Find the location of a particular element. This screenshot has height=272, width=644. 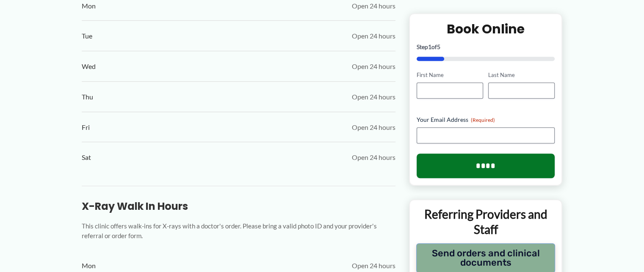

label: Last Name is located at coordinates (521, 75).